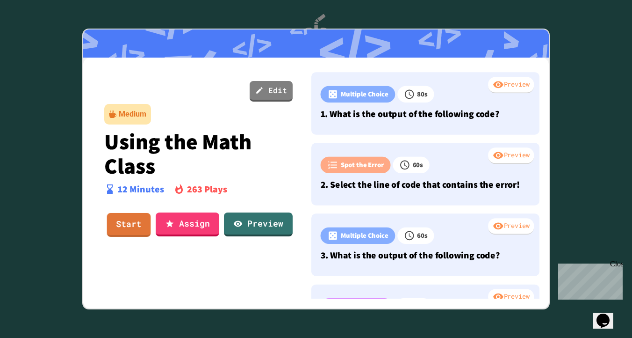 Image resolution: width=632 pixels, height=338 pixels. What do you see at coordinates (188, 224) in the screenshot?
I see `a: Assign` at bounding box center [188, 224].